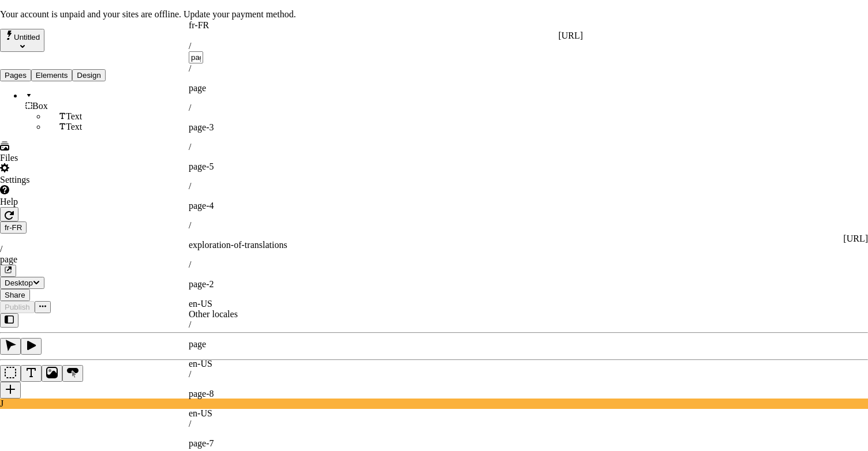 The image size is (868, 451). Describe the element at coordinates (385, 314) in the screenshot. I see `div: Other locales` at that location.